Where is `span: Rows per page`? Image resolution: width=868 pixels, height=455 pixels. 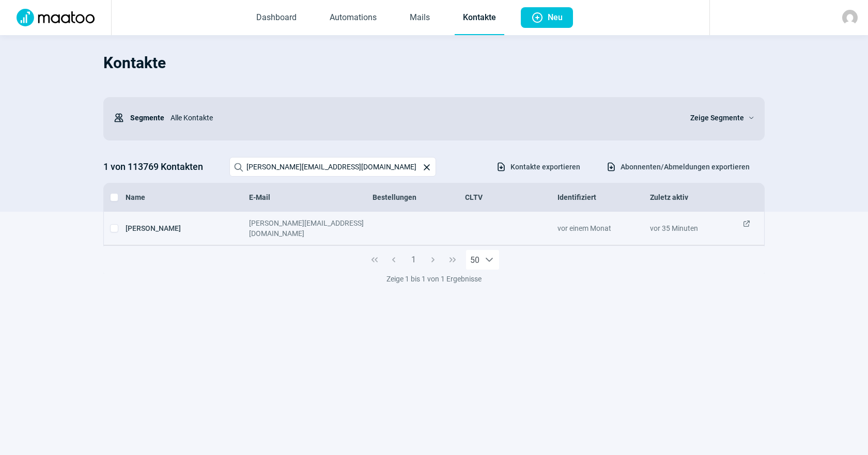 span: Rows per page is located at coordinates (473, 259).